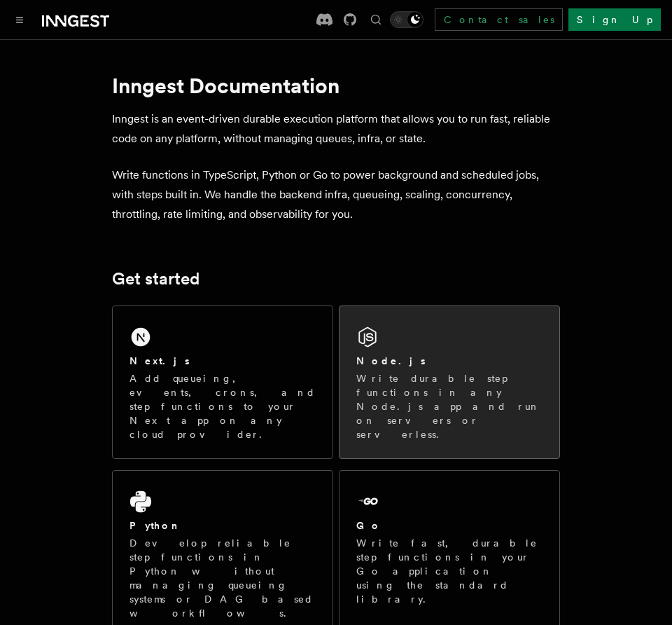 The image size is (672, 625). I want to click on a: Sign Up, so click(615, 20).